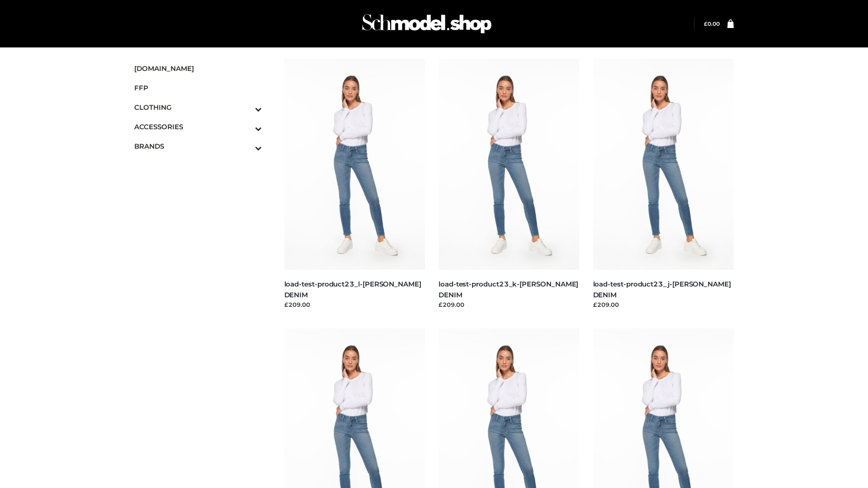 The width and height of the screenshot is (868, 488). What do you see at coordinates (712, 23) in the screenshot?
I see `a: £0.00` at bounding box center [712, 23].